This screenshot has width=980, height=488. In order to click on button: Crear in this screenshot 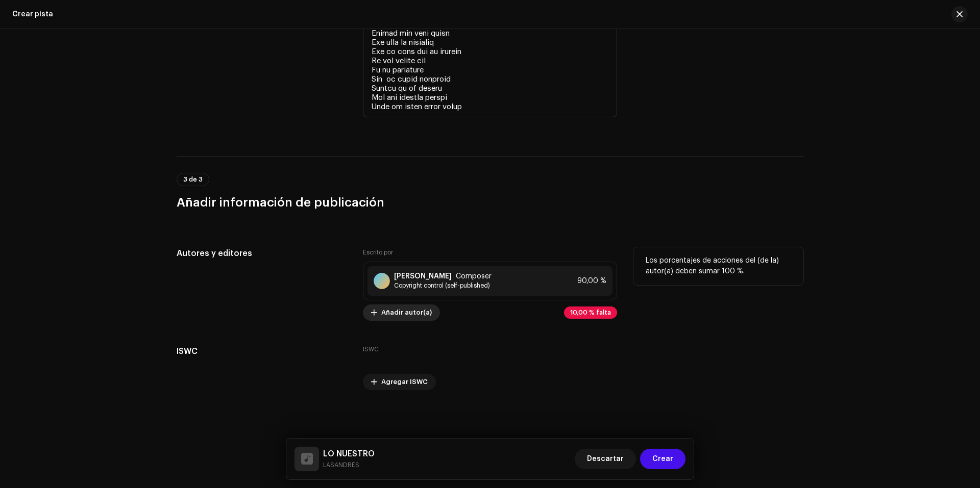, I will do `click(663, 459)`.